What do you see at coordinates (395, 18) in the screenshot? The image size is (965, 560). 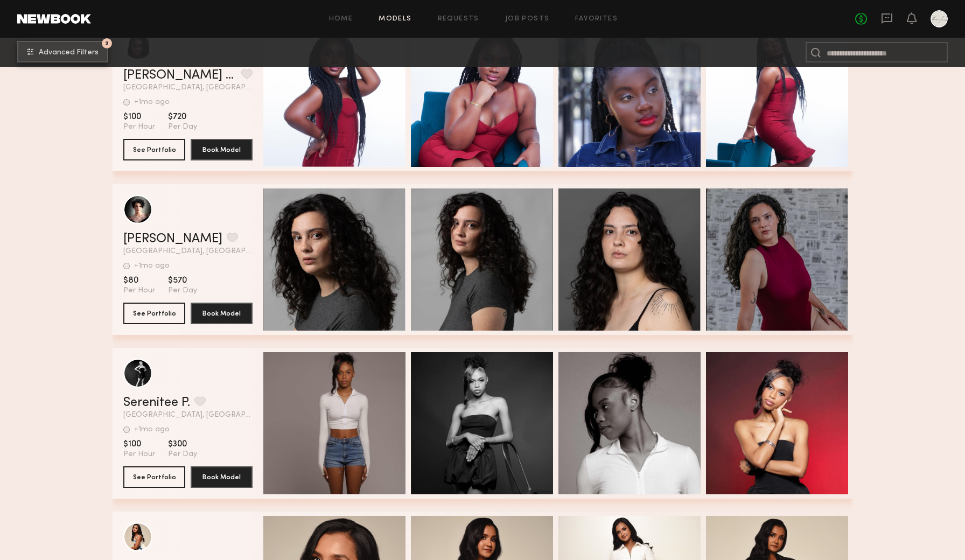 I see `a: Models` at bounding box center [395, 18].